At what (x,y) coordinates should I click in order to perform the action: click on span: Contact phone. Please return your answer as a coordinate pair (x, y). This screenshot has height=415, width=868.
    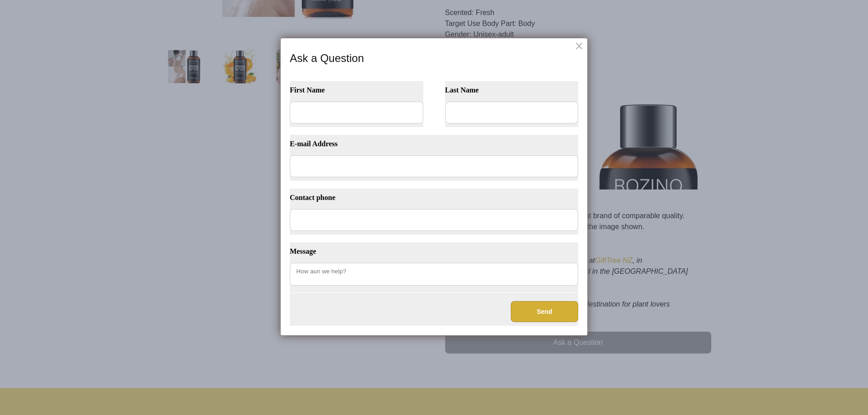
    Looking at the image, I should click on (434, 199).